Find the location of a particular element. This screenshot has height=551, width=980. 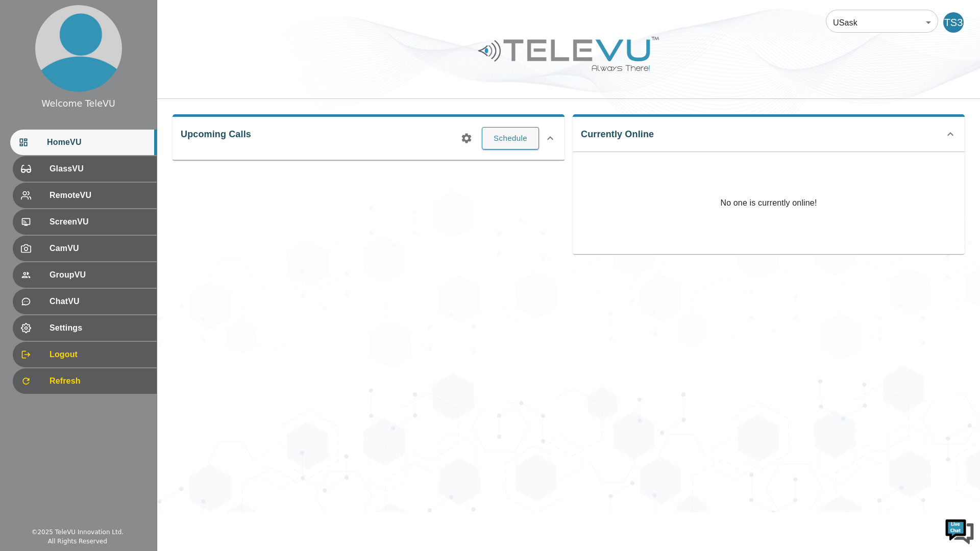

div: All Rights Reserved is located at coordinates (77, 542).